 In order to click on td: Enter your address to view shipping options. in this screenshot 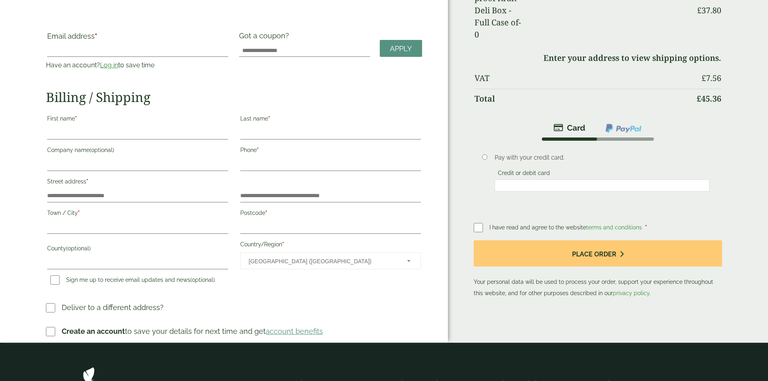, I will do `click(598, 58)`.